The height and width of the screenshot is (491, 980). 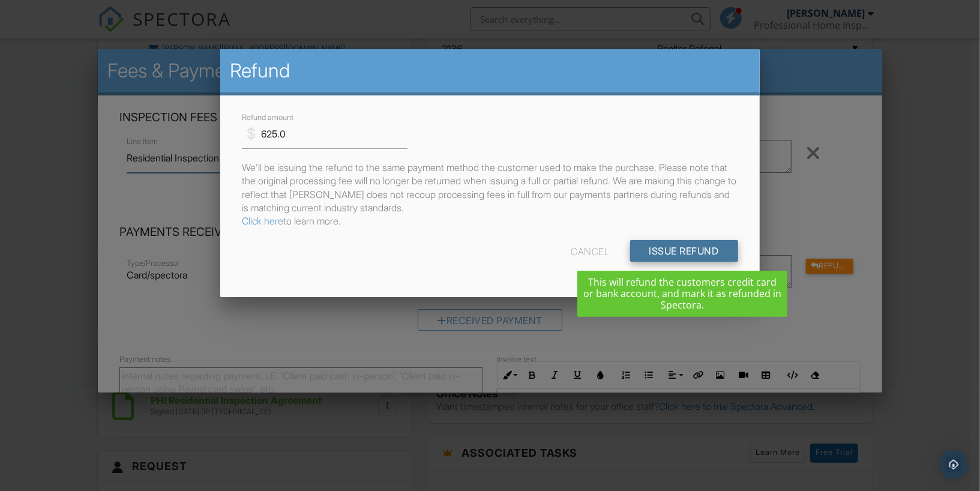 What do you see at coordinates (262, 220) in the screenshot?
I see `a: Click here` at bounding box center [262, 220].